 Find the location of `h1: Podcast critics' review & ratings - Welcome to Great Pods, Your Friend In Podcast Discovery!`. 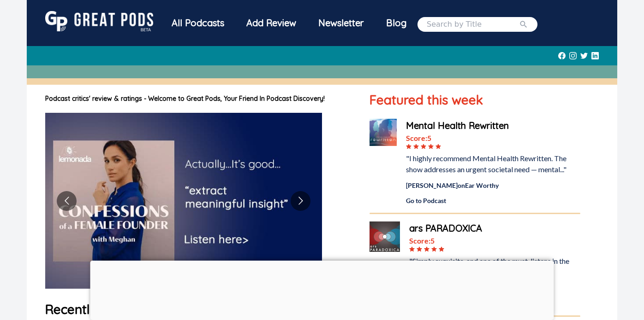

h1: Podcast critics' review & ratings - Welcome to Great Pods, Your Friend In Podcast Discovery! is located at coordinates (198, 99).